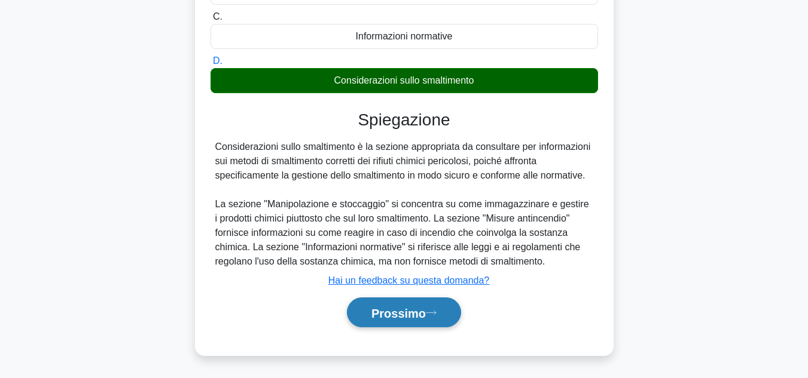 The width and height of the screenshot is (808, 378). I want to click on font: D., so click(218, 60).